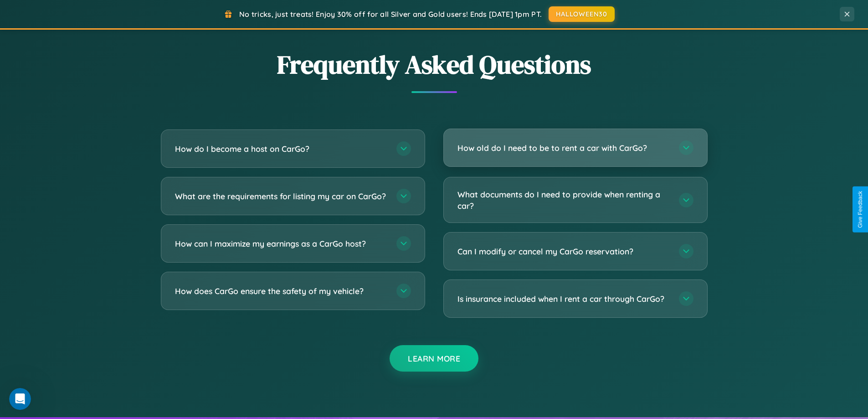 The height and width of the screenshot is (419, 868). I want to click on div: Give Feedback, so click(860, 209).